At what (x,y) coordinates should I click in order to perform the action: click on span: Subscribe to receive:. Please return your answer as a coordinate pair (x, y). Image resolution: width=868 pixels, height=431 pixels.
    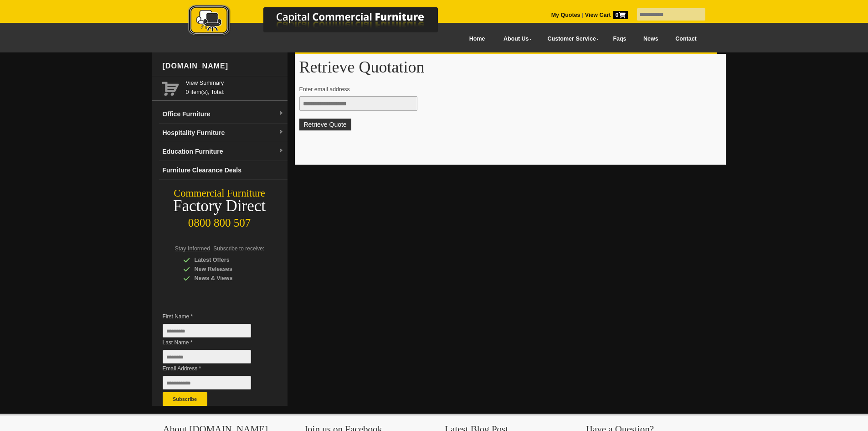
    Looking at the image, I should click on (239, 248).